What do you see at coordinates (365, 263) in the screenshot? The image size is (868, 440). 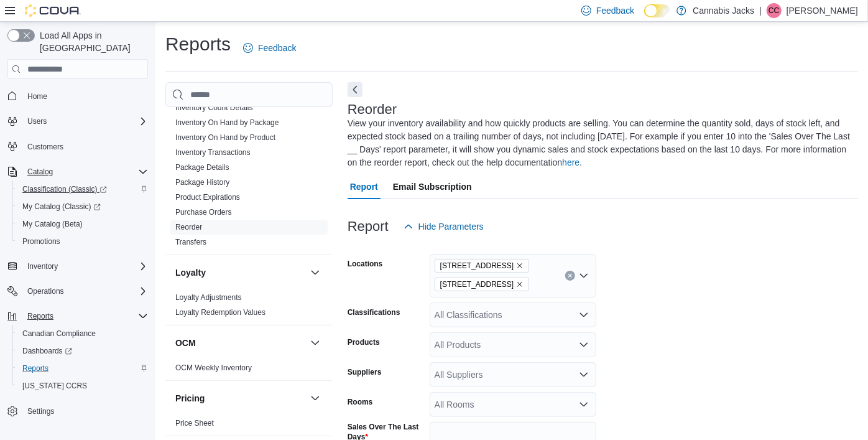 I see `label: Locations` at bounding box center [365, 263].